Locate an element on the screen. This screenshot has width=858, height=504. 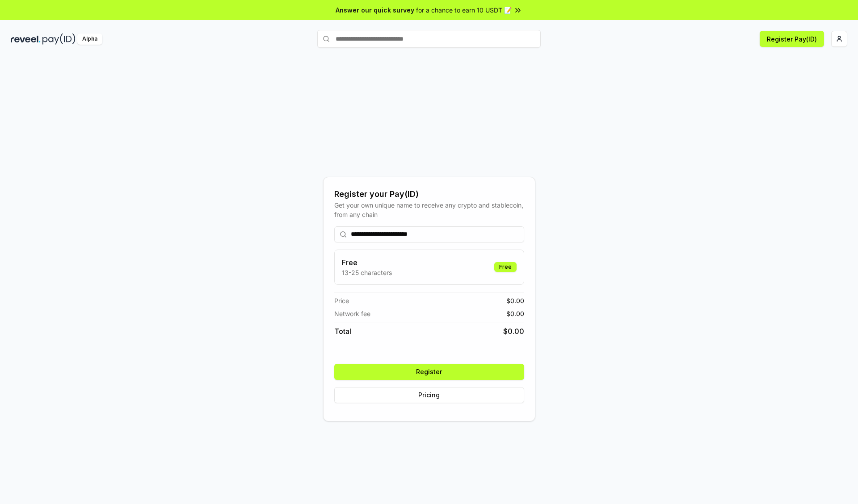
button: Register is located at coordinates (429, 372).